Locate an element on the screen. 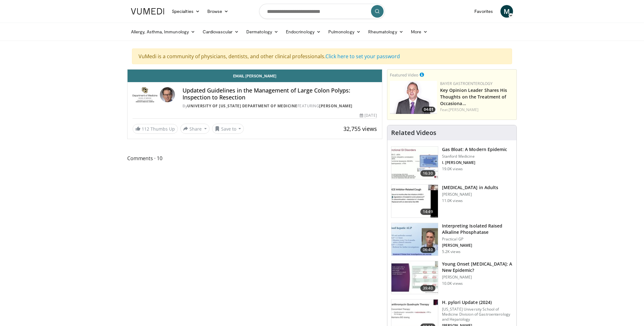  img: University of Colorado Department of Medicine is located at coordinates (145, 95).